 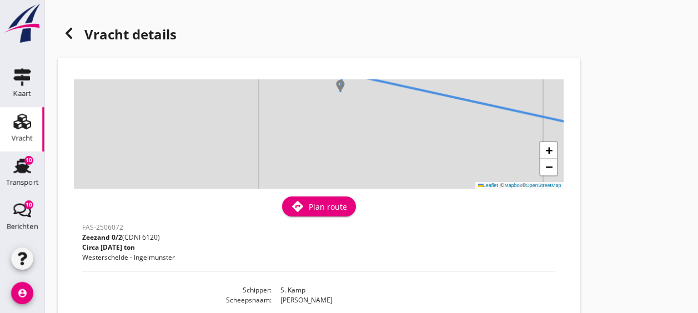 I want to click on i: directions, so click(x=298, y=207).